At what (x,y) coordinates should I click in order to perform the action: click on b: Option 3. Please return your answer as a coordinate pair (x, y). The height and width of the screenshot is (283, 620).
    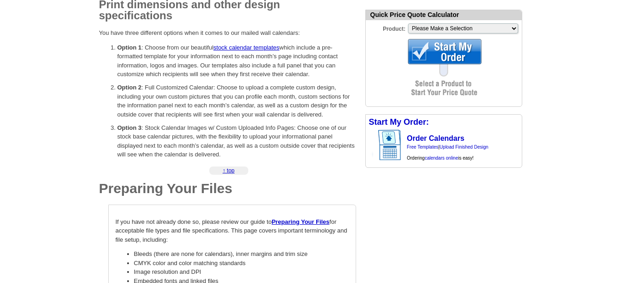
    Looking at the image, I should click on (129, 127).